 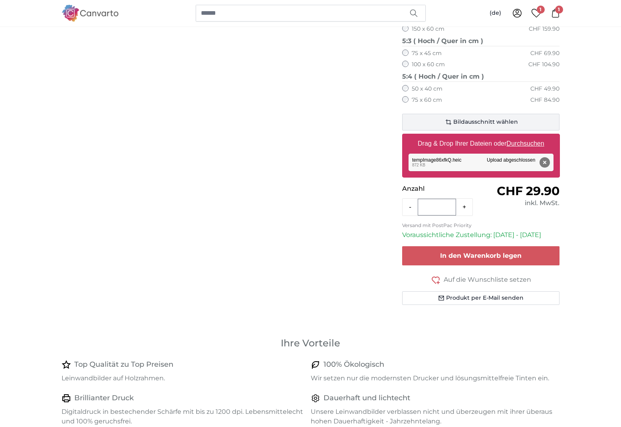 I want to click on h4: Dauerhaft und lichtecht, so click(x=367, y=399).